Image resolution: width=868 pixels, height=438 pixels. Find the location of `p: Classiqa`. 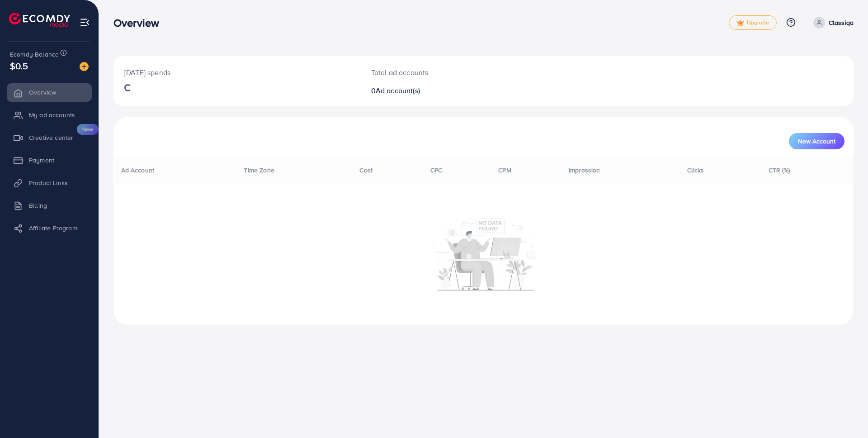

p: Classiqa is located at coordinates (841, 22).